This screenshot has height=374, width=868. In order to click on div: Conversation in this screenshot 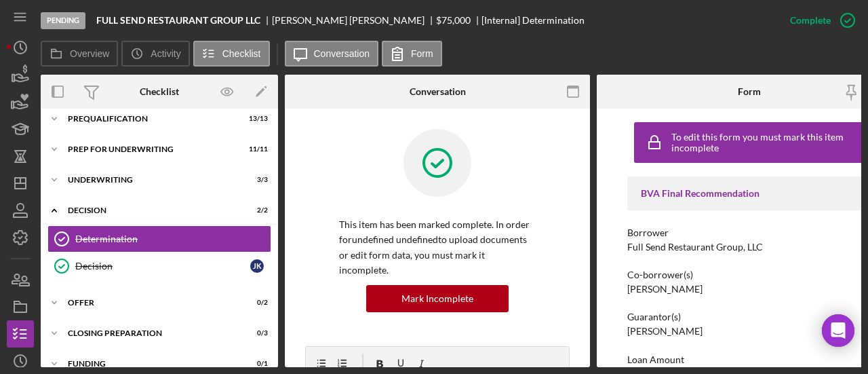, I will do `click(437, 92)`.